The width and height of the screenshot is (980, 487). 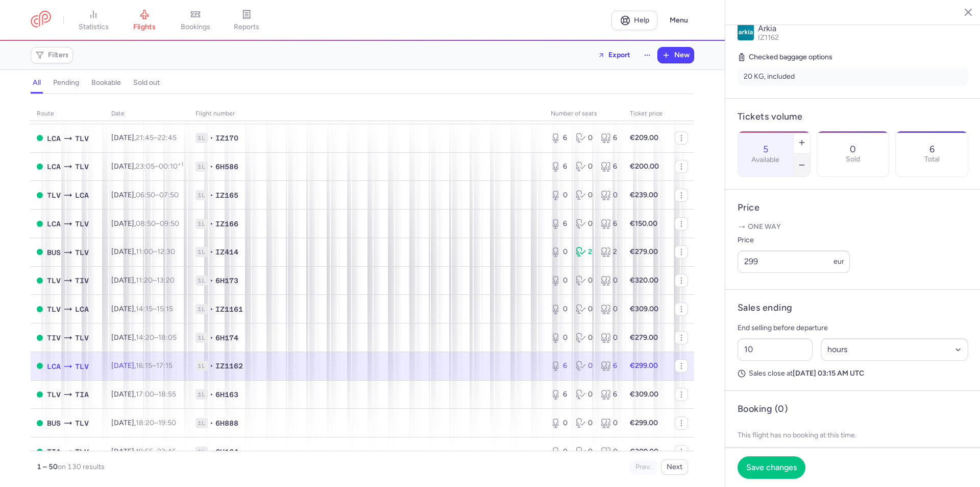 I want to click on time: 16:15, so click(x=144, y=365).